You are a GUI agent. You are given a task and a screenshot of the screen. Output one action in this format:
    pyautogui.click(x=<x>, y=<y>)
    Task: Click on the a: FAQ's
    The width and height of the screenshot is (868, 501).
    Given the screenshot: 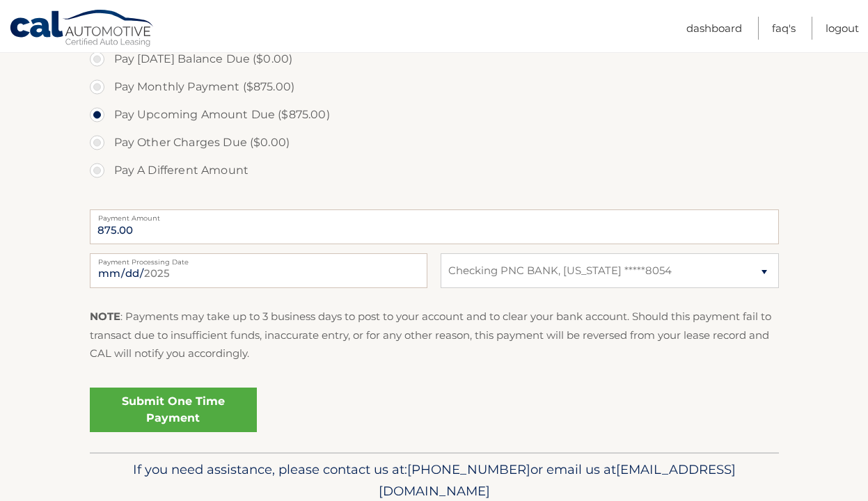 What is the action you would take?
    pyautogui.click(x=784, y=28)
    